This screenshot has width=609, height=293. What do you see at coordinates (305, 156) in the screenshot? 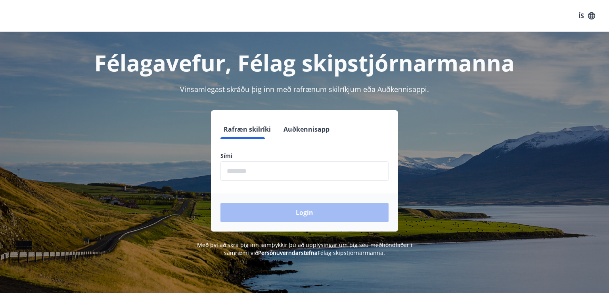
I see `label: Sími` at bounding box center [305, 156].